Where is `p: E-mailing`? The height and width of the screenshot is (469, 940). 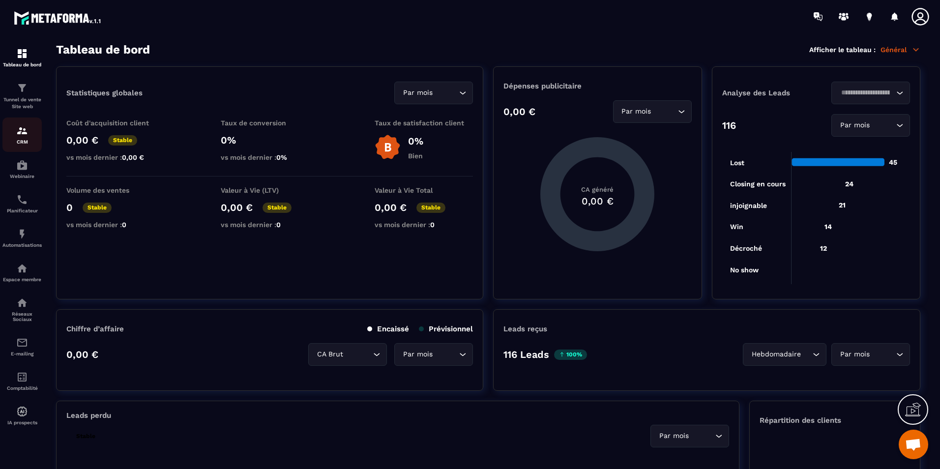 p: E-mailing is located at coordinates (22, 354).